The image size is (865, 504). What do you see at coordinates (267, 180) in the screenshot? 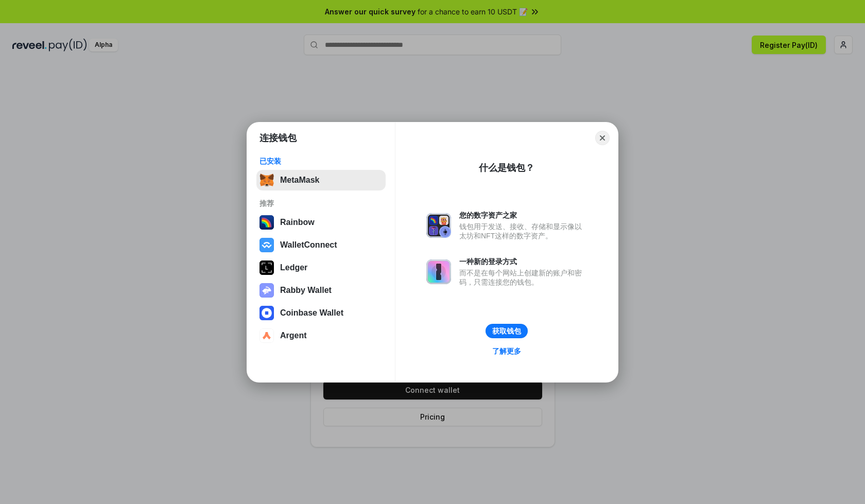
I see `img: svg+xml,%3Csvg%20fill%3D%22none%22%20height%3D%2233%22%20viewBox%3D%220%200%2035%2033%22%20width%...` at bounding box center [267, 180].